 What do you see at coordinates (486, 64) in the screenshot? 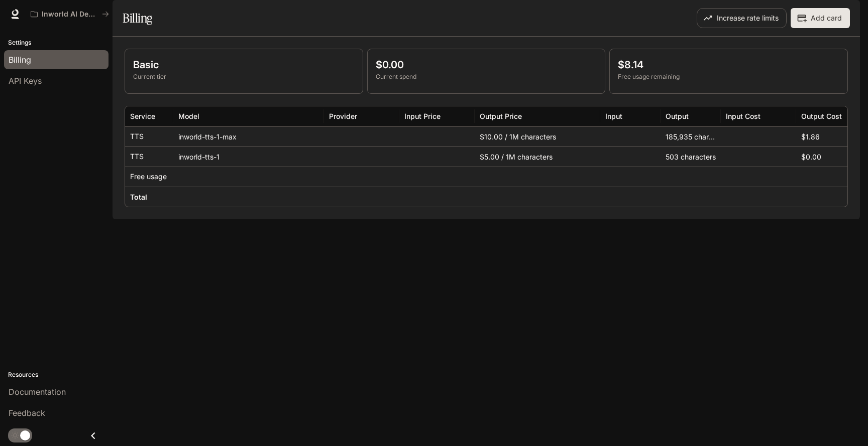
I see `p: $0.00` at bounding box center [486, 64].